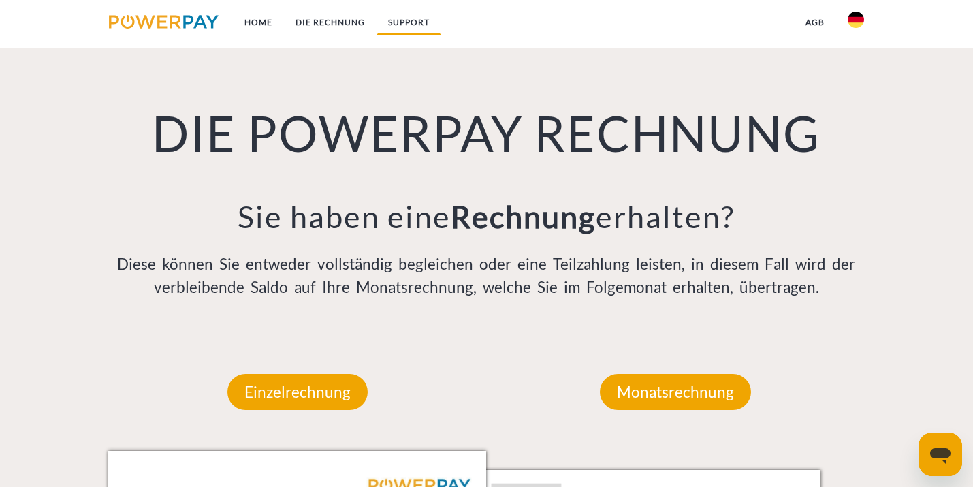 Image resolution: width=973 pixels, height=487 pixels. Describe the element at coordinates (258, 22) in the screenshot. I see `a: Home` at that location.